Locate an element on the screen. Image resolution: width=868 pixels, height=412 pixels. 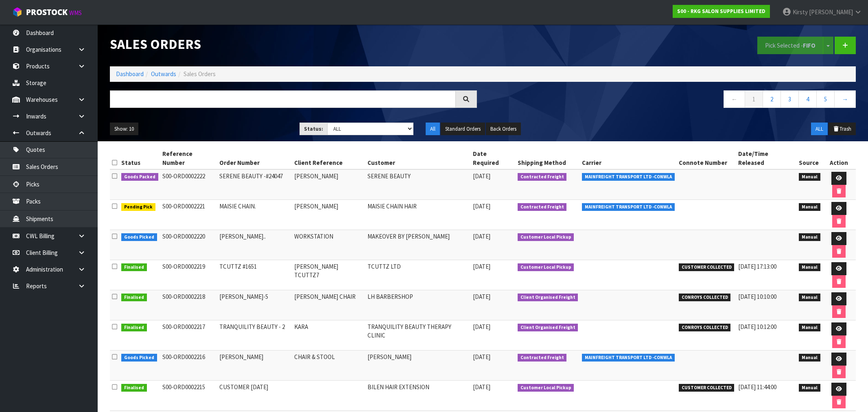
td: S00-ORD0002218 is located at coordinates (189, 305).